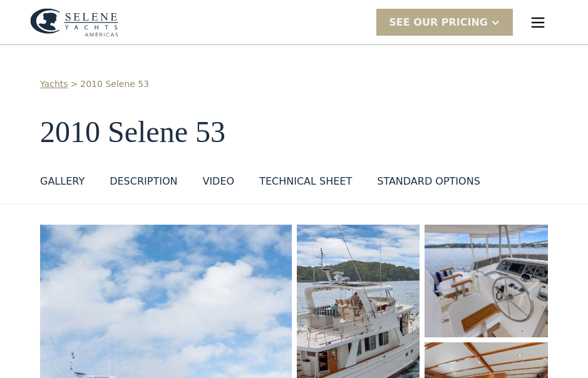  What do you see at coordinates (428, 184) in the screenshot?
I see `a: STANDARD OPTIONS` at bounding box center [428, 184].